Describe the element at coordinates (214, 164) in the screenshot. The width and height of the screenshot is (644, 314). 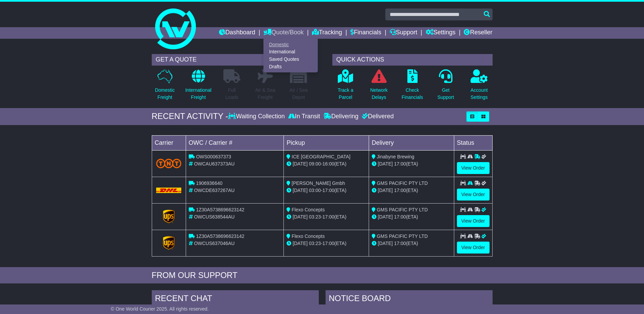
I see `span: OWCAU637373AU` at that location.